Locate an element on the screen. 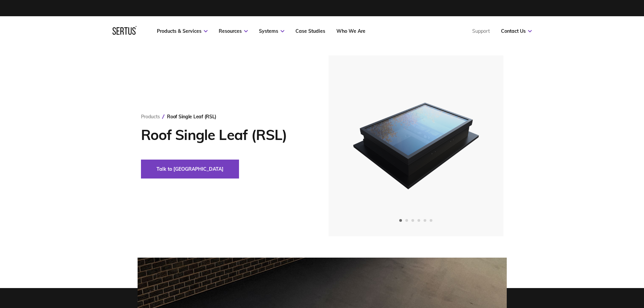 The image size is (644, 308). span: Go to slide 6 is located at coordinates (431, 220).